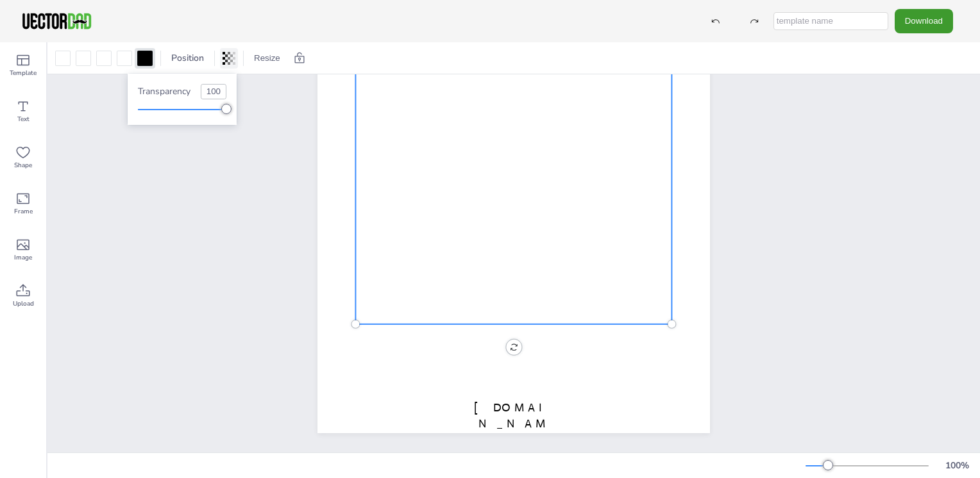 The image size is (980, 478). What do you see at coordinates (23, 304) in the screenshot?
I see `span: Upload` at bounding box center [23, 304].